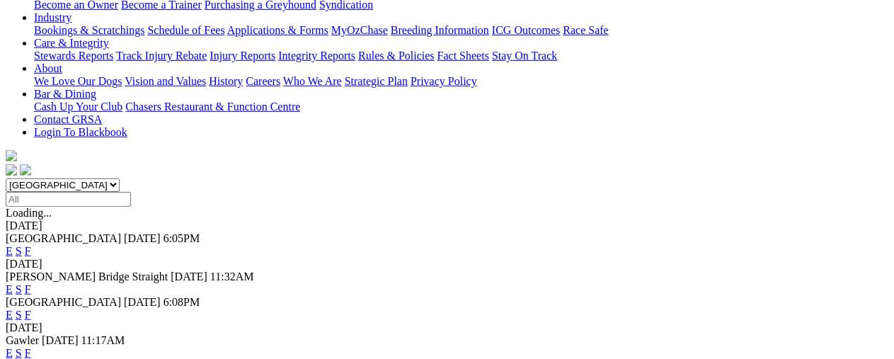  Describe the element at coordinates (182, 302) in the screenshot. I see `span: 6:08PM` at that location.